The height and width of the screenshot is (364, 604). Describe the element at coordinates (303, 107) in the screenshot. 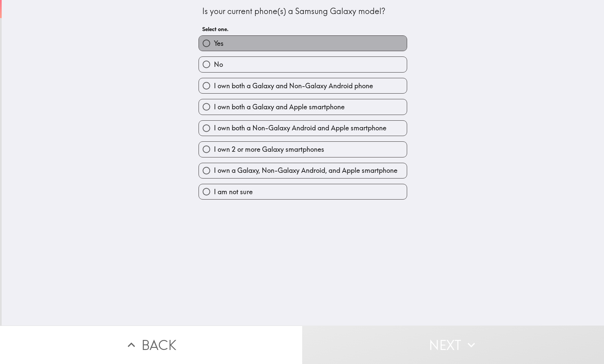

I see `button: I own both a Galaxy and Apple smartphone` at that location.